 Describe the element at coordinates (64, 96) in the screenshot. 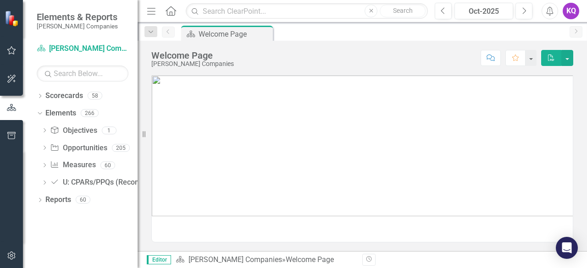

I see `a: Scorecards` at that location.